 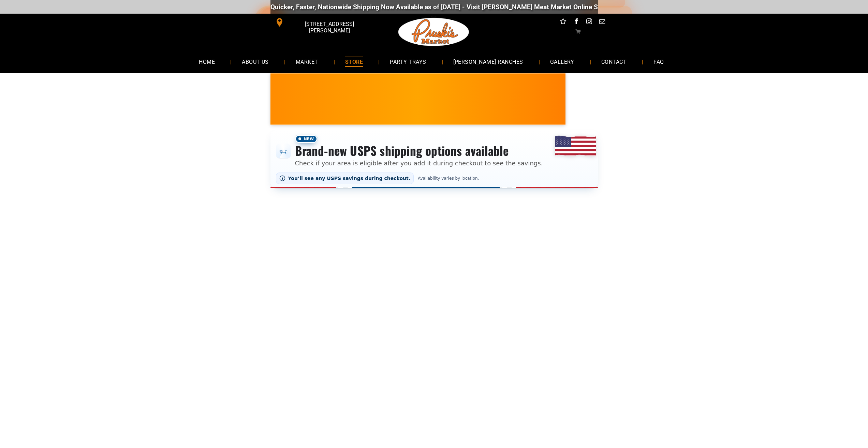 I want to click on a: CONTACT, so click(x=614, y=61).